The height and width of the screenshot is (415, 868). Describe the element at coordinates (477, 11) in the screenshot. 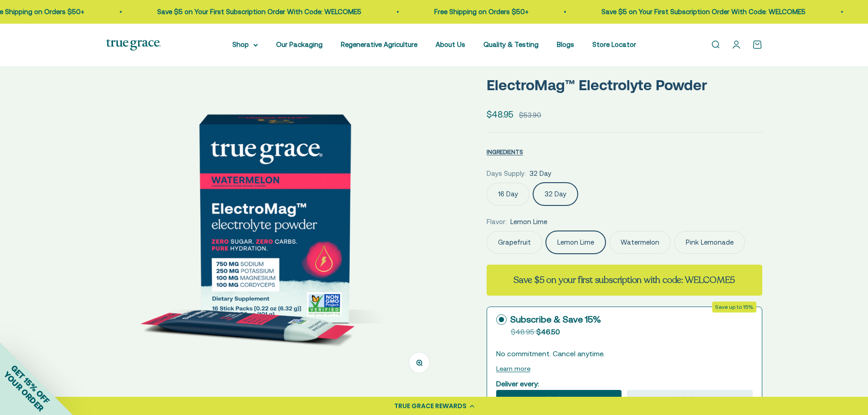

I see `a: Free Shipping on Orders $50+` at that location.